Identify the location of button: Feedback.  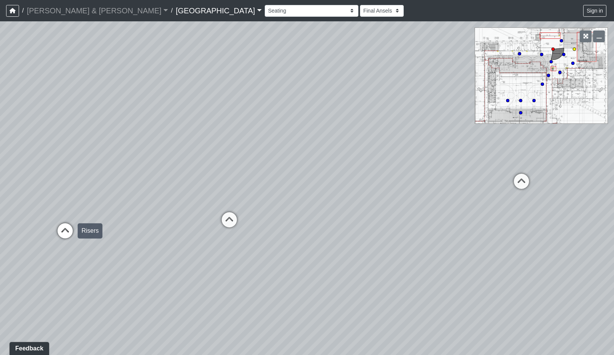
(24, 9).